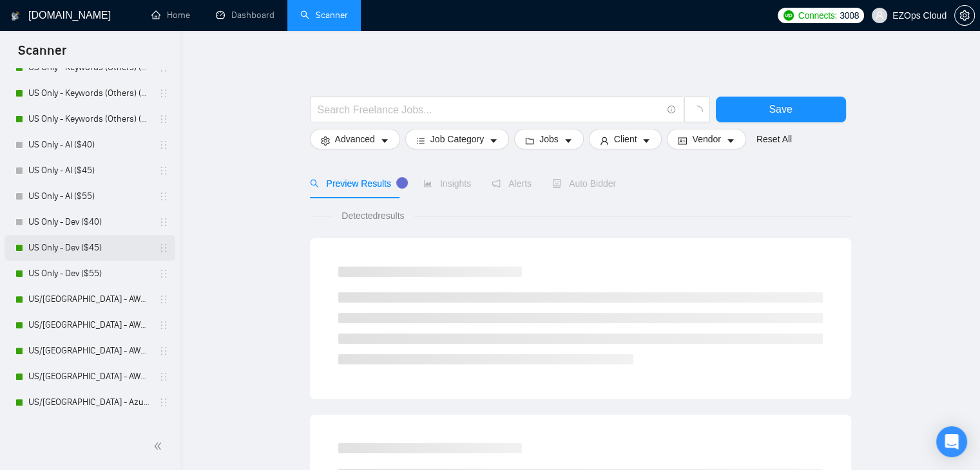  I want to click on span: robot, so click(556, 183).